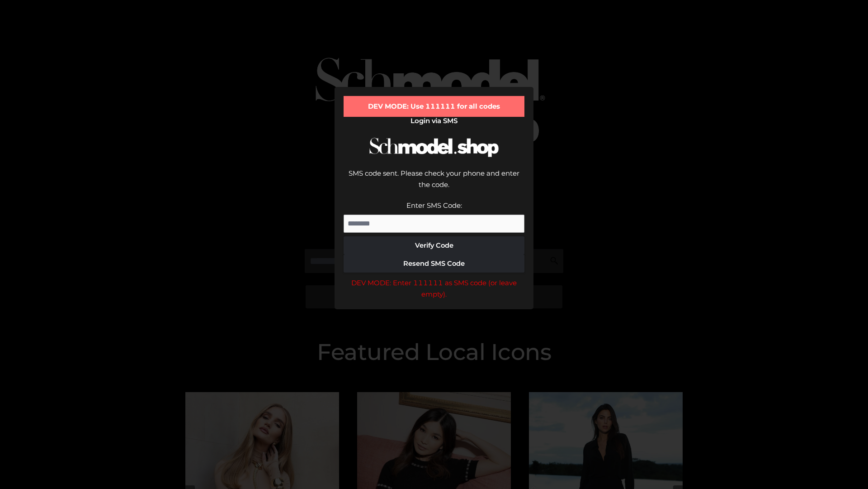 The image size is (868, 489). Describe the element at coordinates (434, 245) in the screenshot. I see `button: Verify Code` at that location.